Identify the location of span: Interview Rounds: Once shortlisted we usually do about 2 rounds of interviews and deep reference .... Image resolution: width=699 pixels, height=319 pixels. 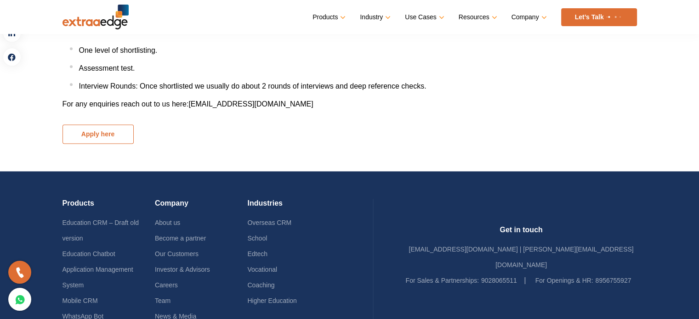
(253, 86).